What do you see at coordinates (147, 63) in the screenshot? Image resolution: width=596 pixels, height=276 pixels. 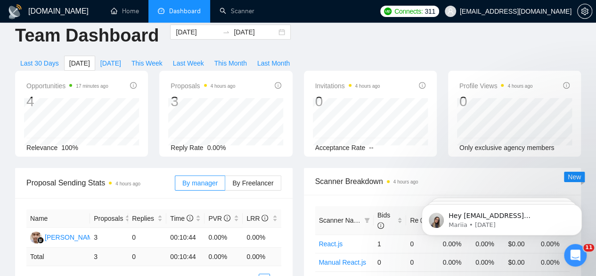 I see `span: This Week` at bounding box center [147, 63].